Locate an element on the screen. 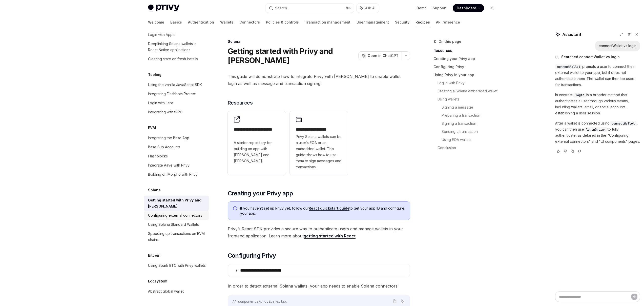 Image resolution: width=644 pixels, height=306 pixels. div: Using Spark BTC with Privy wallets is located at coordinates (177, 266).